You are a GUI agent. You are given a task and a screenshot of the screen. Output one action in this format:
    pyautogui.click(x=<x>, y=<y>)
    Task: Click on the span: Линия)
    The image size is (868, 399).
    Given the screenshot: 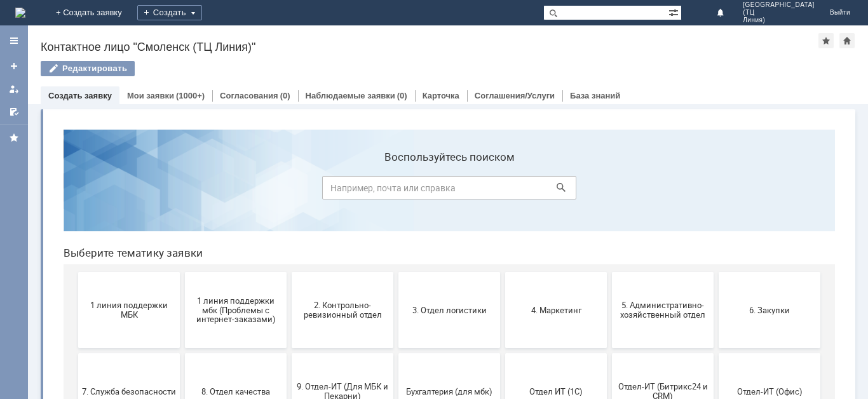 What is the action you would take?
    pyautogui.click(x=779, y=20)
    